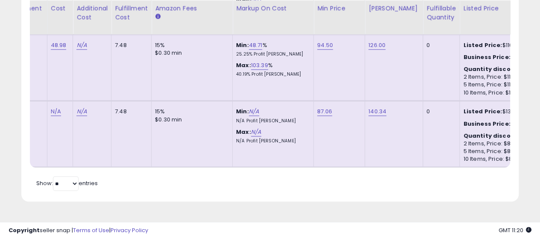  I want to click on div: Fulfillment Cost, so click(131, 13).